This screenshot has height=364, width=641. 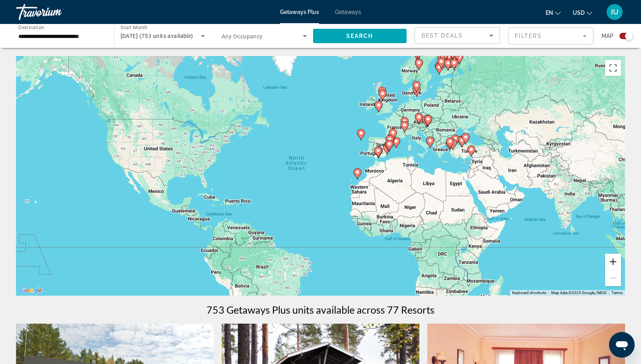 What do you see at coordinates (360, 36) in the screenshot?
I see `button: Search` at bounding box center [360, 36].